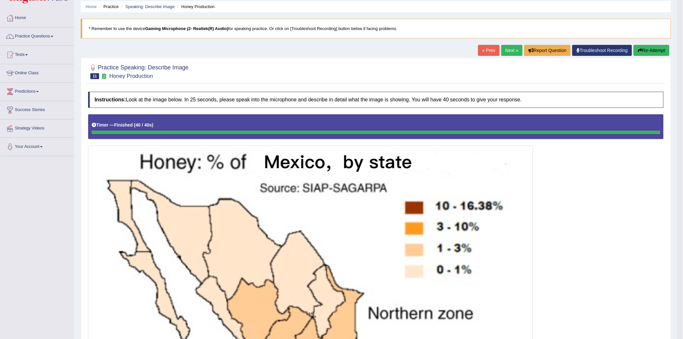 The height and width of the screenshot is (339, 683). What do you see at coordinates (512, 50) in the screenshot?
I see `a: Next »` at bounding box center [512, 50].